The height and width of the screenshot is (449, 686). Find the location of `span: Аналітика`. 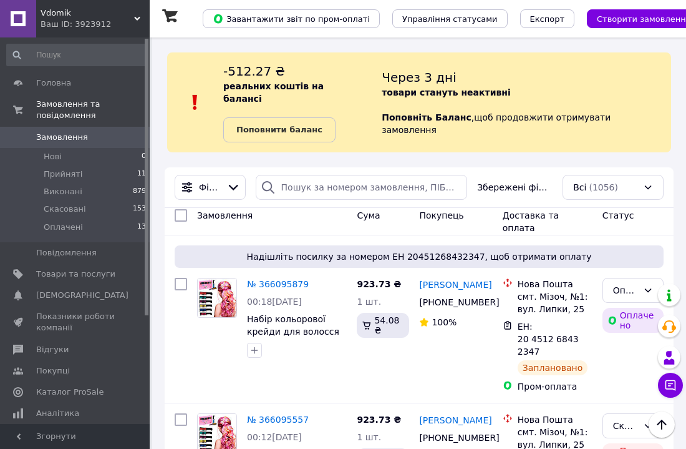

span: Аналітика is located at coordinates (57, 413).